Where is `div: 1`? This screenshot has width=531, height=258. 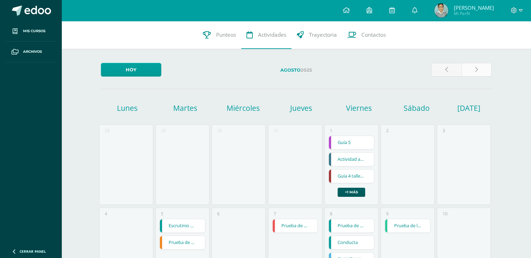 div: 1 is located at coordinates (331, 130).